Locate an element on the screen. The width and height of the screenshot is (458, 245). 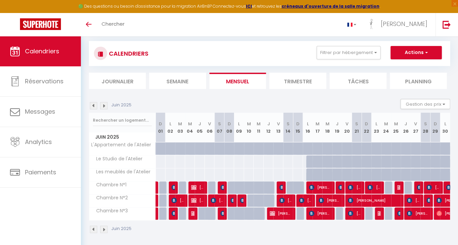
span: Chambre N°1 is located at coordinates (109, 185).